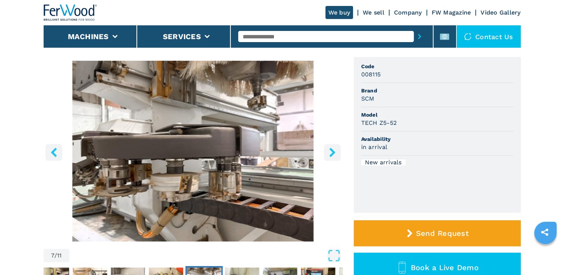 This screenshot has width=564, height=275. What do you see at coordinates (374, 147) in the screenshot?
I see `h3: in arrival` at bounding box center [374, 147].